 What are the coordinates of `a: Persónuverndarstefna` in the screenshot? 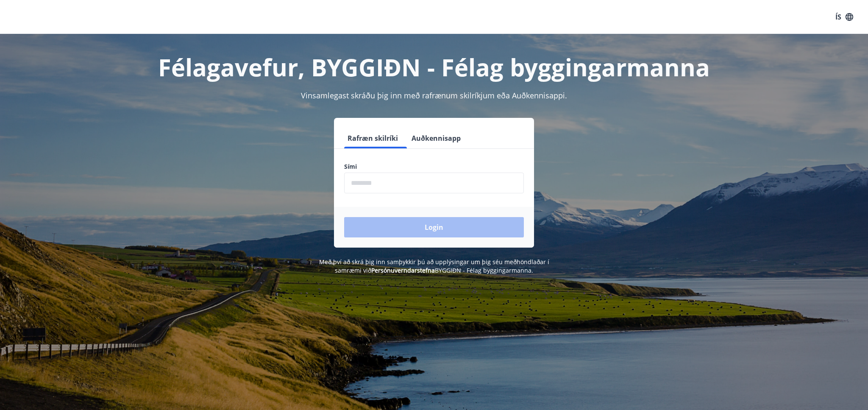 It's located at (403, 270).